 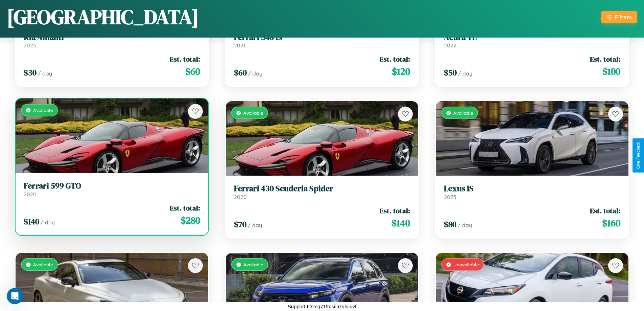 I want to click on span: $ 120, so click(x=401, y=71).